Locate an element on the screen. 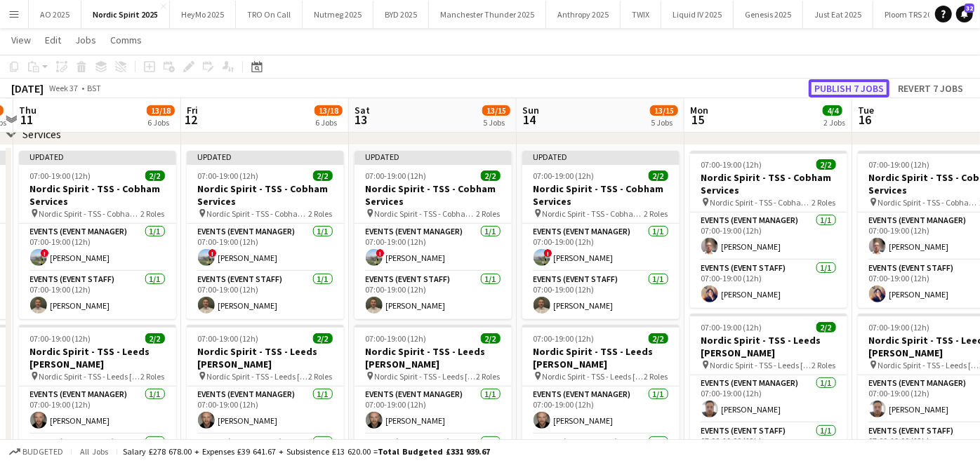 This screenshot has height=463, width=980. span: Edit is located at coordinates (53, 40).